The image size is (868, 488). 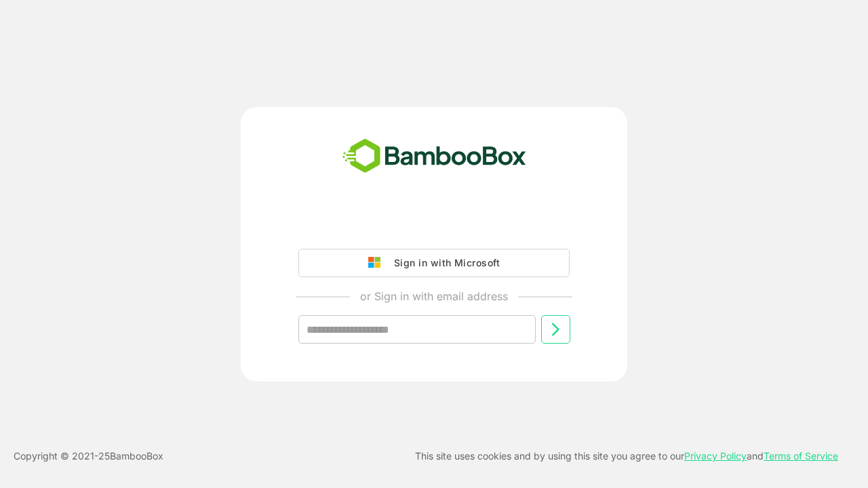 What do you see at coordinates (443, 263) in the screenshot?
I see `div: Sign in with Microsoft` at bounding box center [443, 263].